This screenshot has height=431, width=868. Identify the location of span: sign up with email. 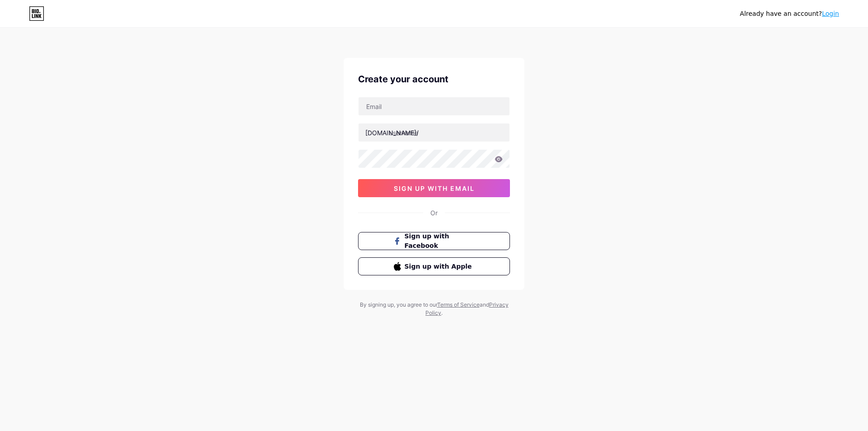
(434, 188).